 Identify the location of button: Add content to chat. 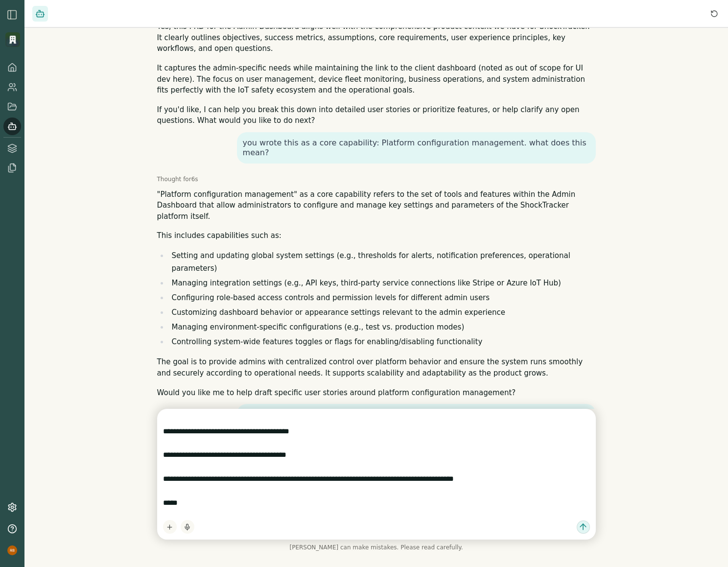
(170, 527).